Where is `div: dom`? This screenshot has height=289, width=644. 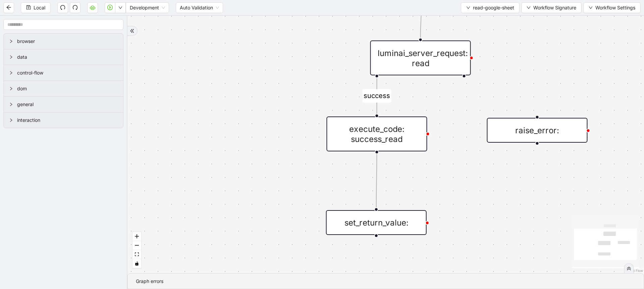 div: dom is located at coordinates (64, 88).